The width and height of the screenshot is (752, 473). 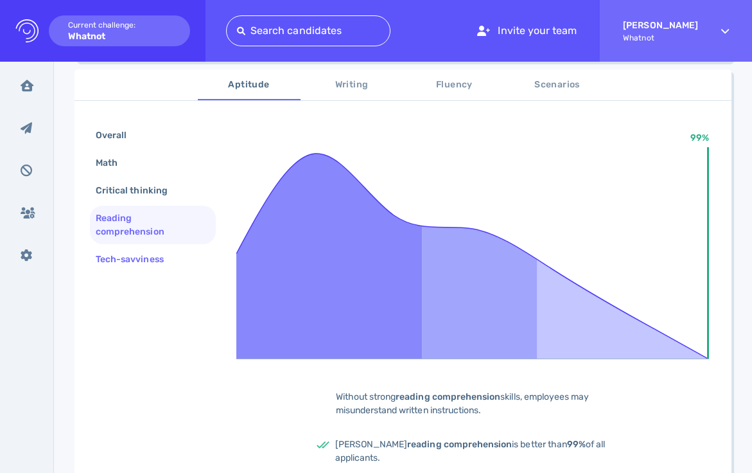 I want to click on div: Tech-savviness, so click(x=136, y=259).